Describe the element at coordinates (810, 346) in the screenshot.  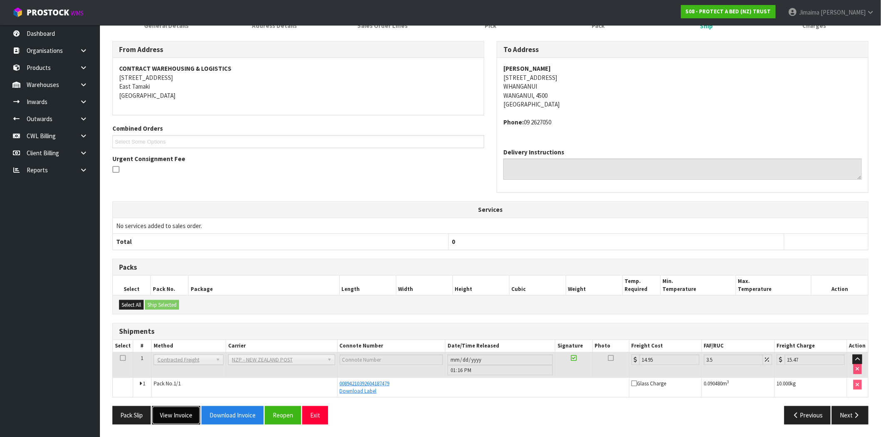
I see `th: Freight Charge` at that location.